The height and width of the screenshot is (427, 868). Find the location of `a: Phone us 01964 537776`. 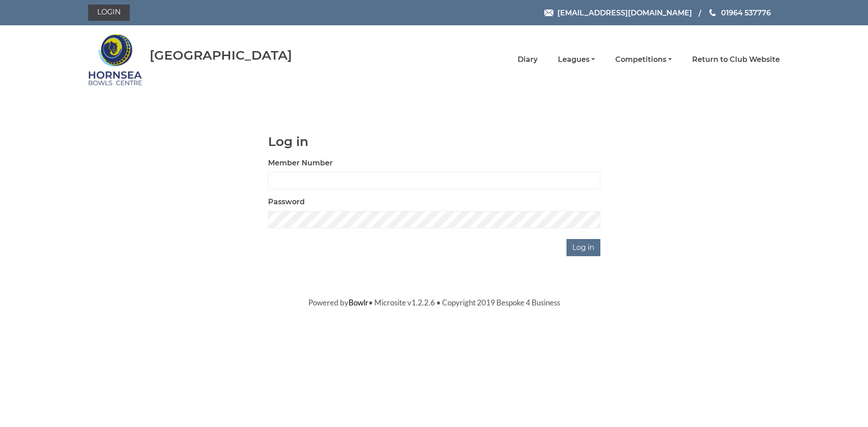

a: Phone us 01964 537776 is located at coordinates (739, 13).